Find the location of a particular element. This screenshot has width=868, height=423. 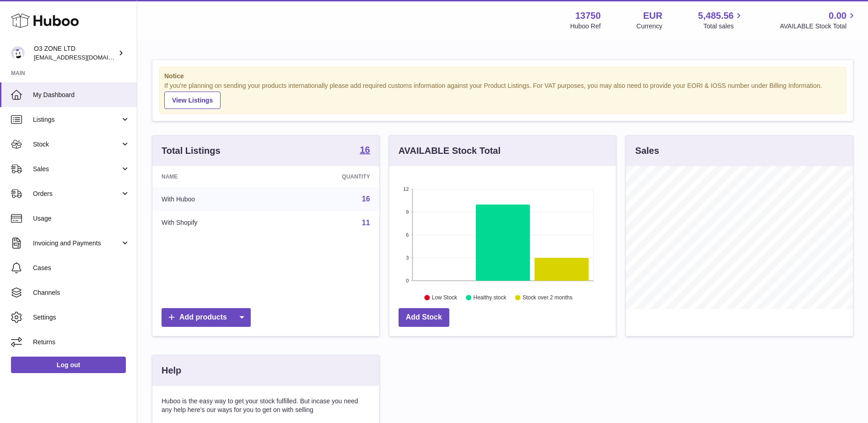

td: With Shopify is located at coordinates (213, 223).